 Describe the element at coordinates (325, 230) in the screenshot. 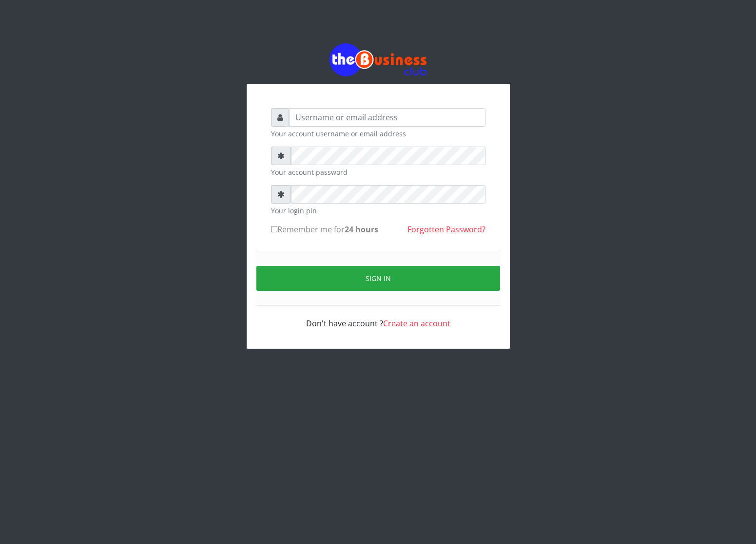

I see `label: Remember me for` at that location.